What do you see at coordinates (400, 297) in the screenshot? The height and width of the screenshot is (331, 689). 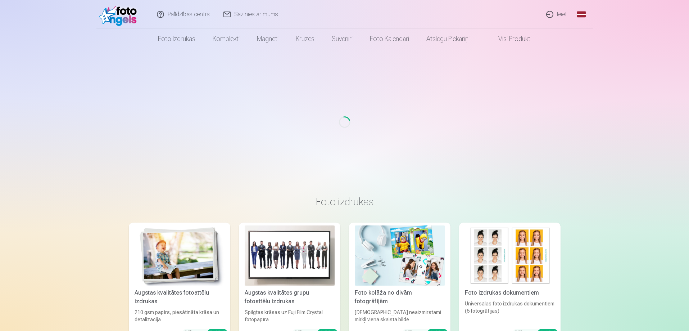 I see `div: Foto kolāža no divām fotogrāfijām` at bounding box center [400, 297].